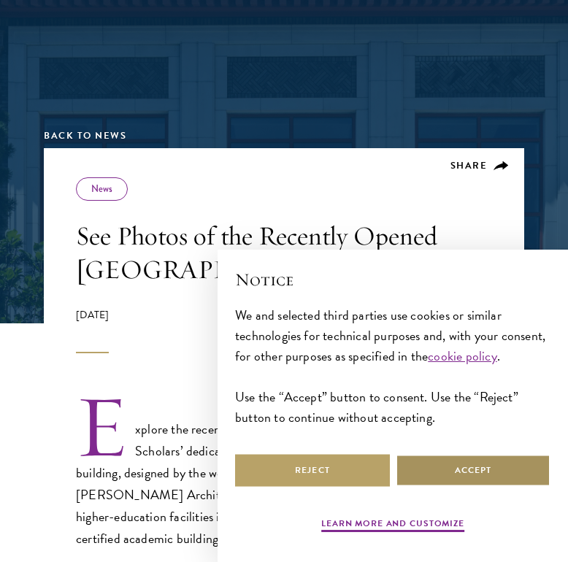  I want to click on div: We and selected third parties use cookies or similar technologies for technical purposes and, wit..., so click(393, 366).